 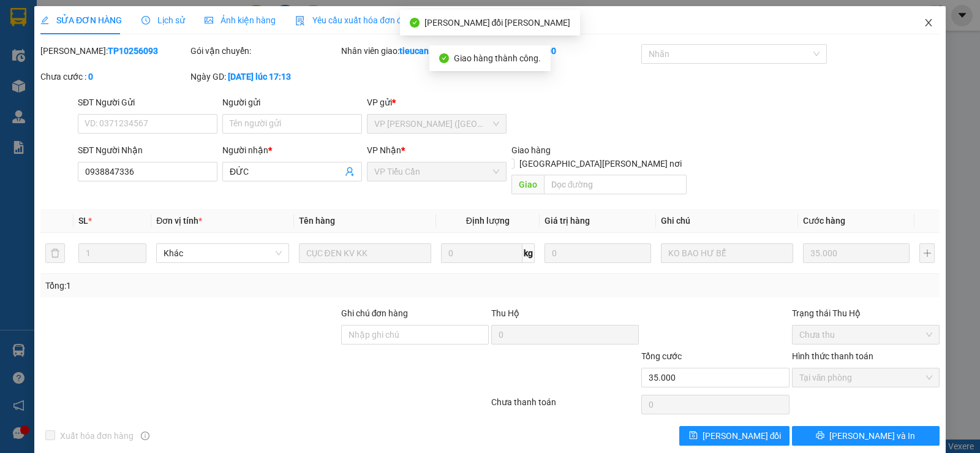 I want to click on div: Chưa thanh toán, so click(x=565, y=406).